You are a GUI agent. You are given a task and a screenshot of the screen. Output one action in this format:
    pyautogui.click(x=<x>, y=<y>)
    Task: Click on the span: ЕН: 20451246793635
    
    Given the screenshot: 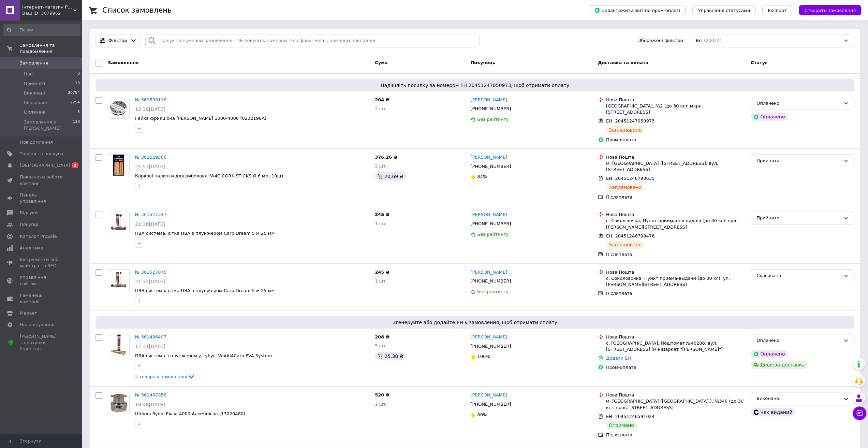 What is the action you would take?
    pyautogui.click(x=630, y=178)
    